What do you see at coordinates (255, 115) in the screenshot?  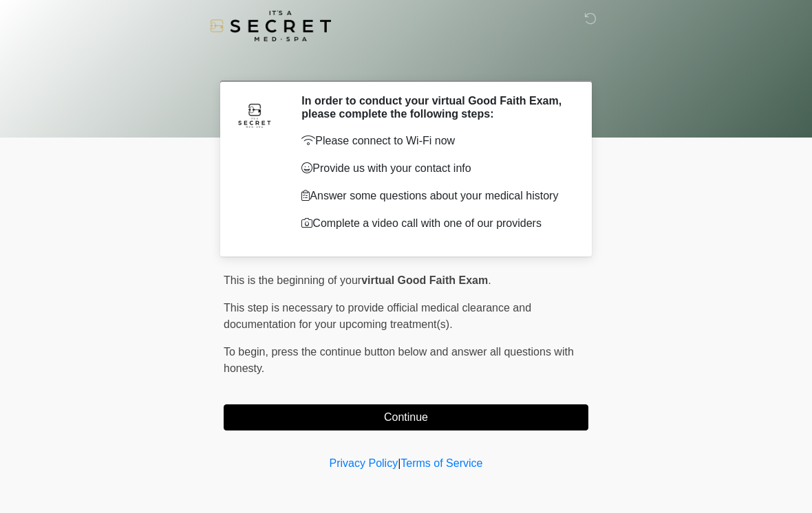 I see `img: Agent Avatar` at bounding box center [255, 115].